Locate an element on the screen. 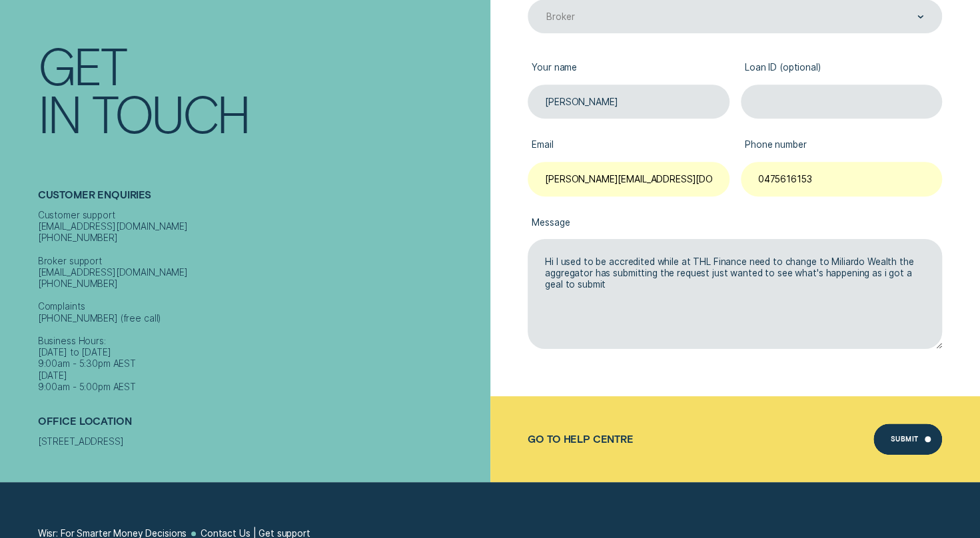 The width and height of the screenshot is (980, 538). a: Go to Help Centre is located at coordinates (580, 440).